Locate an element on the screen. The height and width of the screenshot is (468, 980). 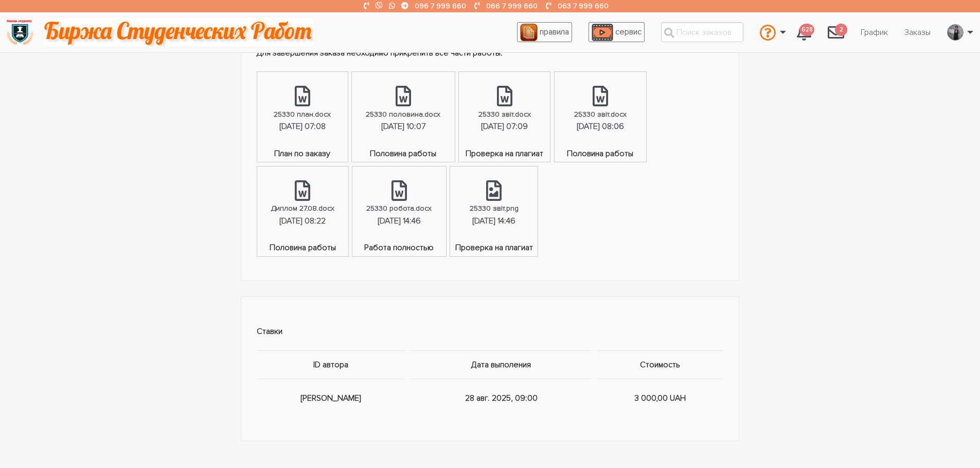
img: logo-135dea9cf721667cc4ddb0c1795e3ba8b7f362e3d0c04e2cc90b931989920324.png is located at coordinates (20, 32).